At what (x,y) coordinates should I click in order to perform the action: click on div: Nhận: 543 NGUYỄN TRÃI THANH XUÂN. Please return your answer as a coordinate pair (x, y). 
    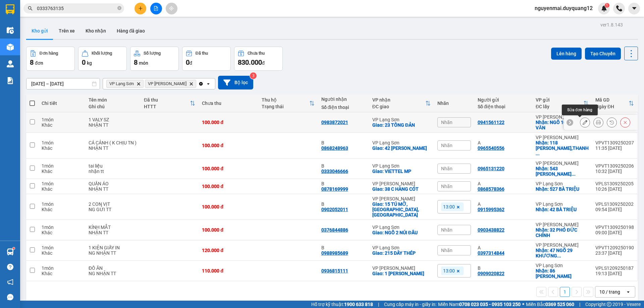
    Looking at the image, I should click on (562, 171).